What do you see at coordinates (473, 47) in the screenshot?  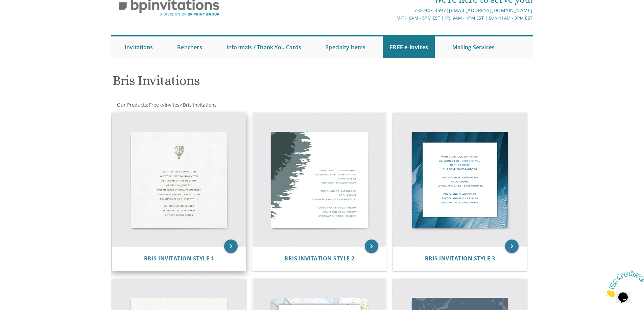 I see `a: Mailing Services` at bounding box center [473, 47].